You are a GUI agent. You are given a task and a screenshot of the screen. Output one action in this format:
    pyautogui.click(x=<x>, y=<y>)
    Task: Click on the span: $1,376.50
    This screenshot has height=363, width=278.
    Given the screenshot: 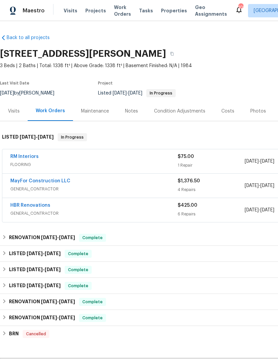 What is the action you would take?
    pyautogui.click(x=189, y=181)
    